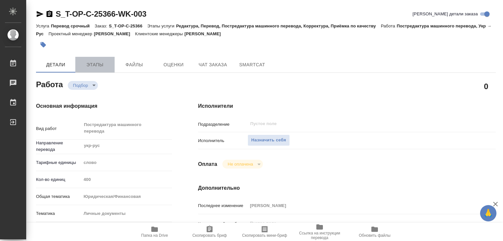 The height and width of the screenshot is (241, 503). Describe the element at coordinates (319, 236) in the screenshot. I see `span: Ссылка на инструкции перевода` at that location.